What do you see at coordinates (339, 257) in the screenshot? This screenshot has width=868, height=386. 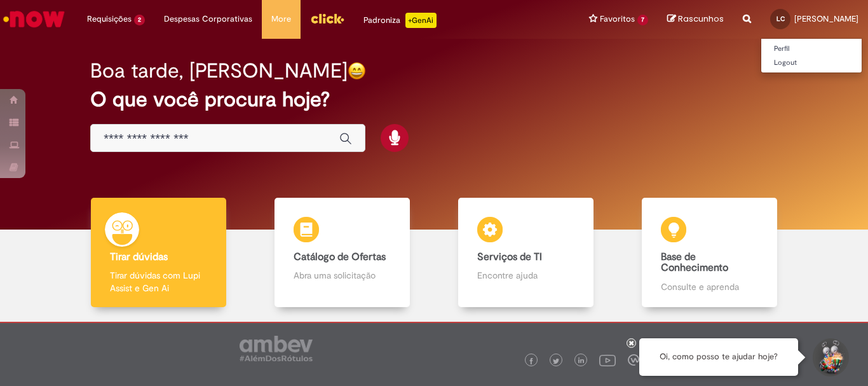 I see `b: Catálogo de Ofertas` at bounding box center [339, 257].